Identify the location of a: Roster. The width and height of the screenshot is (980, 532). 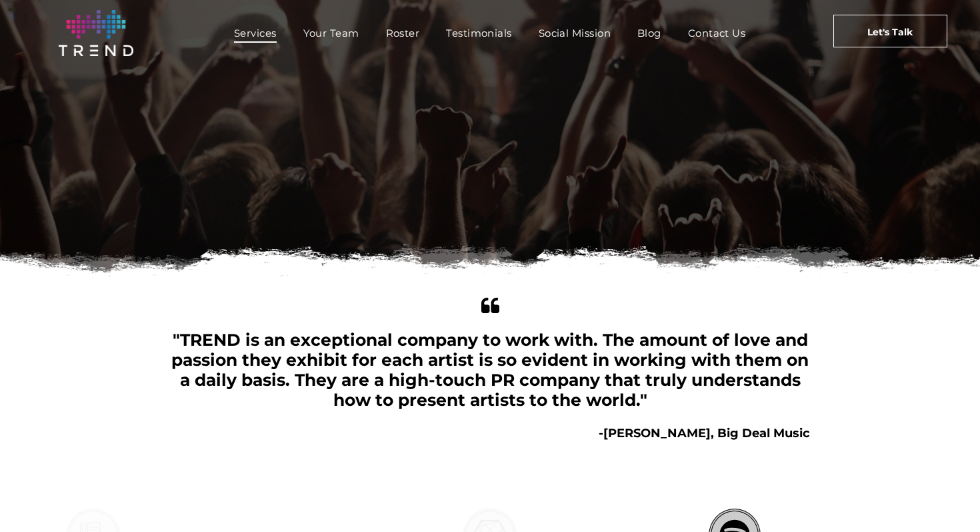
(403, 33).